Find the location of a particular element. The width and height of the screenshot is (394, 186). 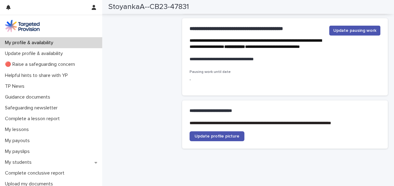

p: Safeguarding newsletter is located at coordinates (33, 108).